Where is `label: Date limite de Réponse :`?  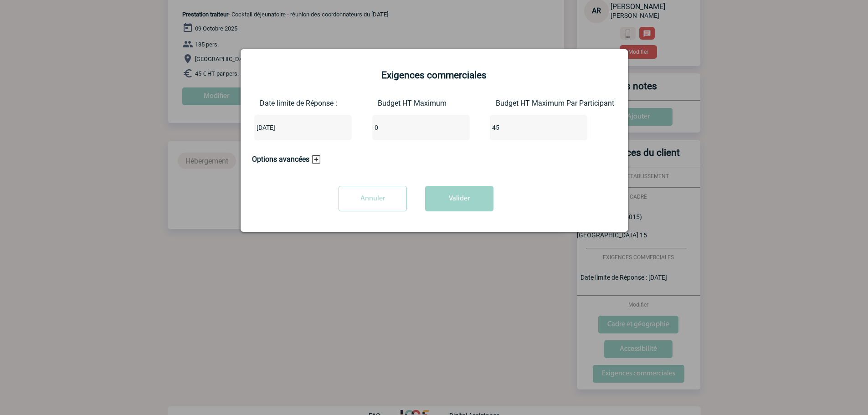
label: Date limite de Réponse : is located at coordinates (270, 103).